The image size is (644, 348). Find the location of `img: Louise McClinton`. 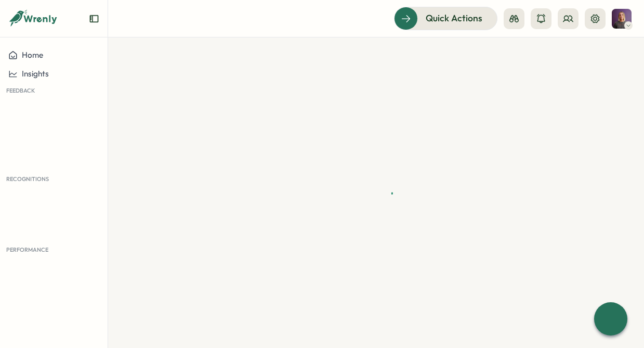

img: Louise McClinton is located at coordinates (622, 19).